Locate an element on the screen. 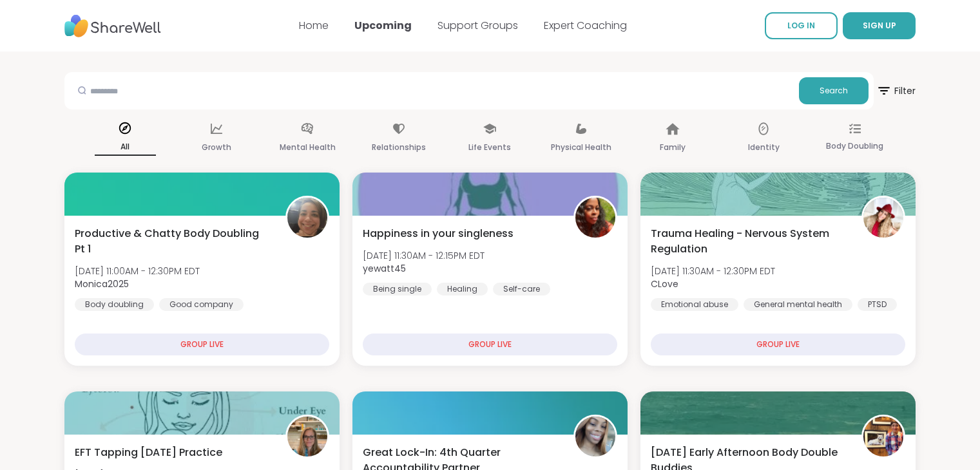 This screenshot has height=470, width=980. img: Monica2025 is located at coordinates (308, 217).